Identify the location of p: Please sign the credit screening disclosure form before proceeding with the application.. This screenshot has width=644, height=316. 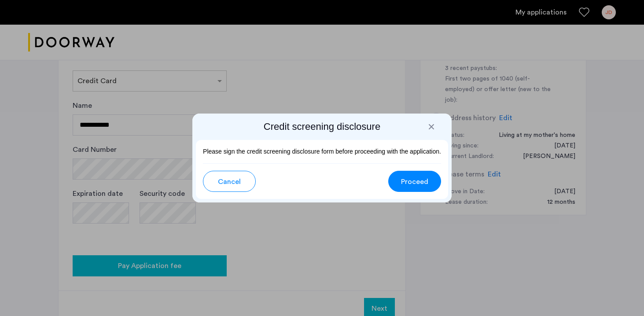
(322, 151).